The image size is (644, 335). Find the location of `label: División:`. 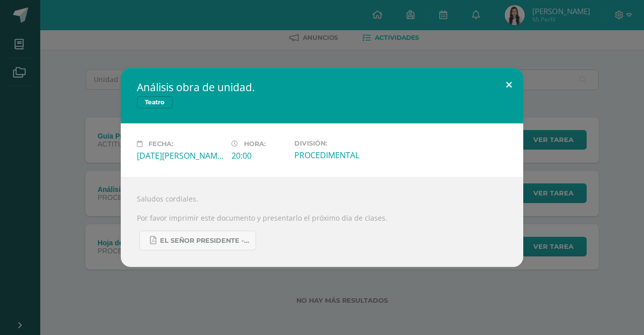

label: División: is located at coordinates (337, 143).